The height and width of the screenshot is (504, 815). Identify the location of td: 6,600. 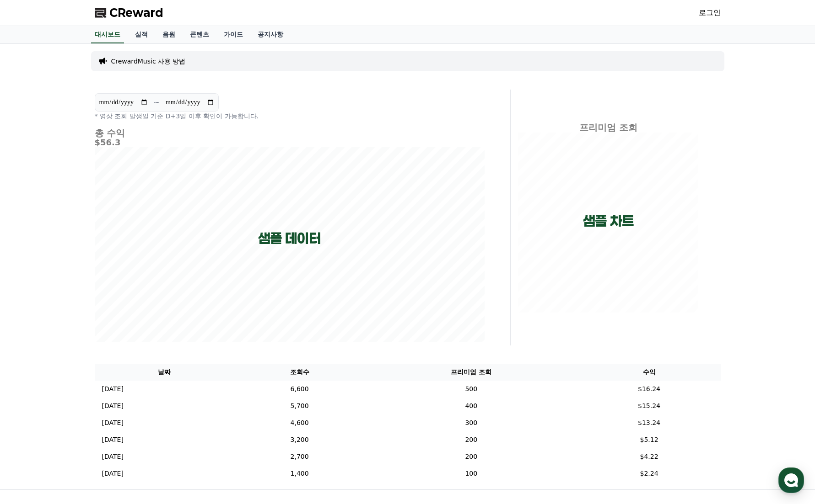
(299, 389).